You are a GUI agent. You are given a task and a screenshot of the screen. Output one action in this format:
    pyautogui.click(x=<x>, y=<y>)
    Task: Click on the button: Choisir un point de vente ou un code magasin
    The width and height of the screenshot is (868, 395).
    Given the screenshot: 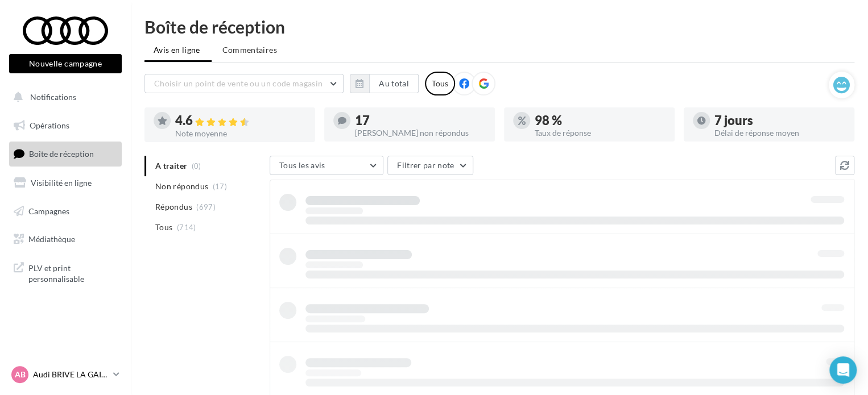 What is the action you would take?
    pyautogui.click(x=244, y=83)
    